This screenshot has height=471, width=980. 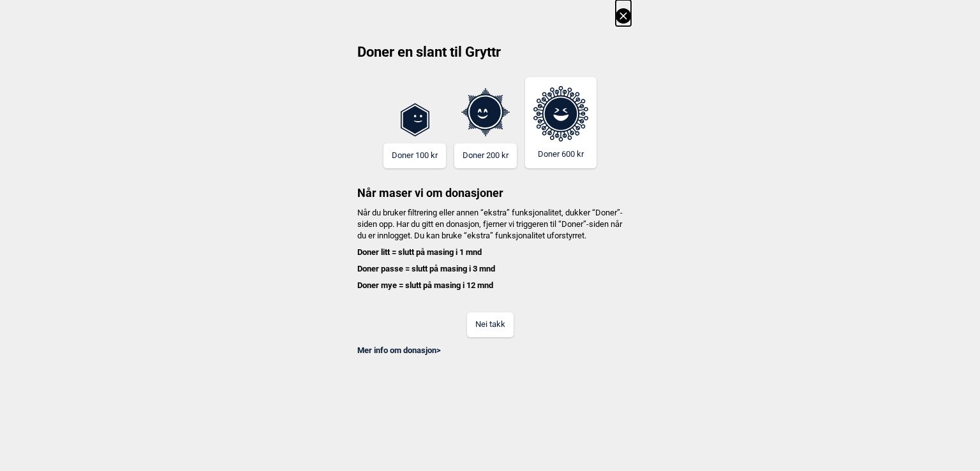 What do you see at coordinates (490, 250) in the screenshot?
I see `h4: Når du bruker filtrering eller annen “ekstra” funksjonalitet, dukker “Doner”-siden opp. Har du gi...` at bounding box center [490, 250].